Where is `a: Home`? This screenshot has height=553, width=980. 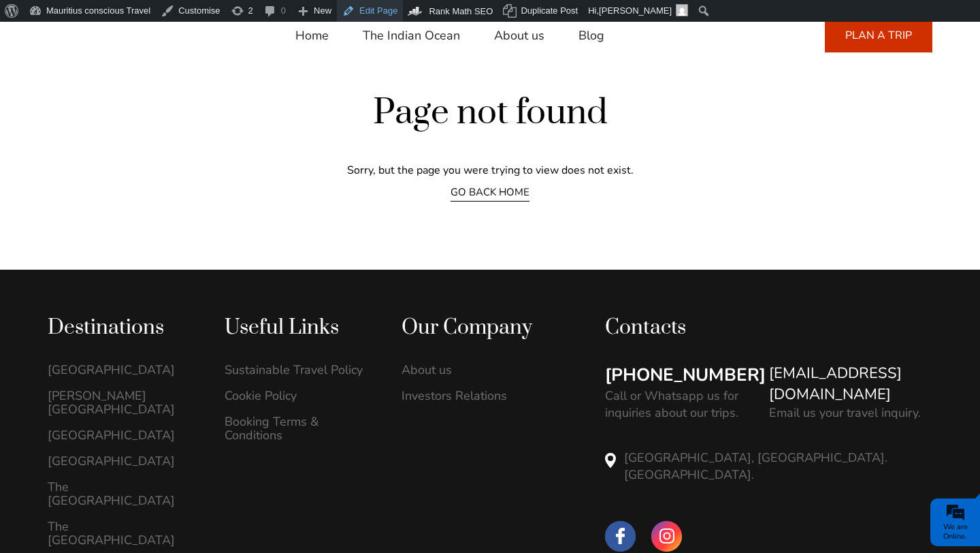 a: Home is located at coordinates (312, 36).